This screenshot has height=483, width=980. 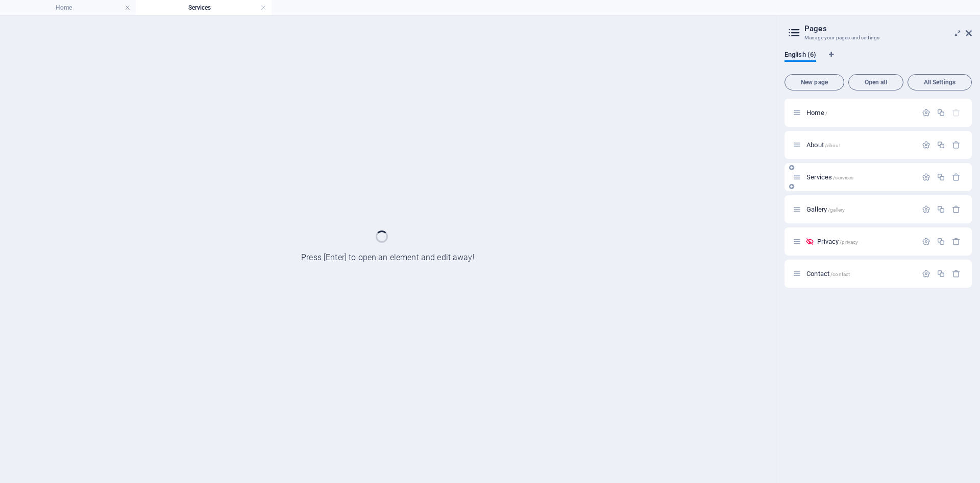 I want to click on button: All Settings, so click(x=940, y=82).